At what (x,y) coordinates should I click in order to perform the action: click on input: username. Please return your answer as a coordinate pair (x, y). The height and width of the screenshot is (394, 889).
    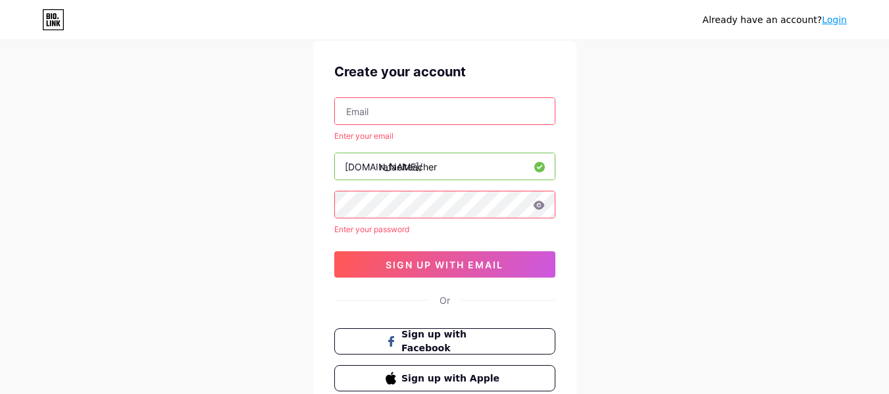
    Looking at the image, I should click on (445, 166).